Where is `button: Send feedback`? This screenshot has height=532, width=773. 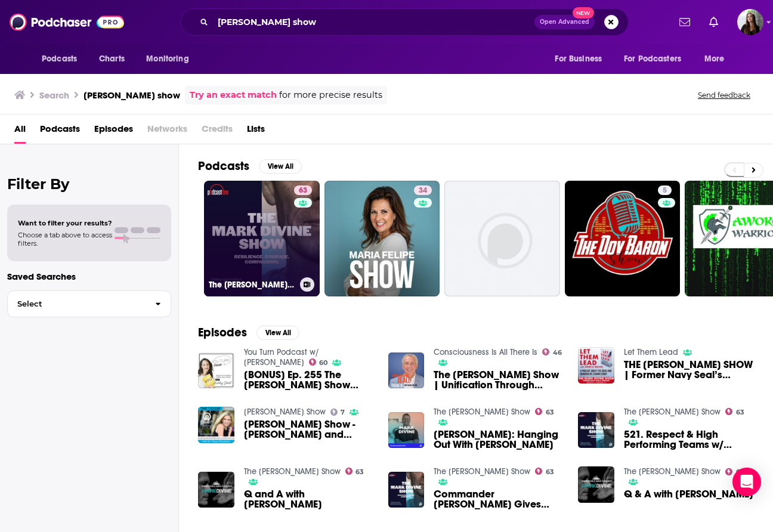
button: Send feedback is located at coordinates (725, 95).